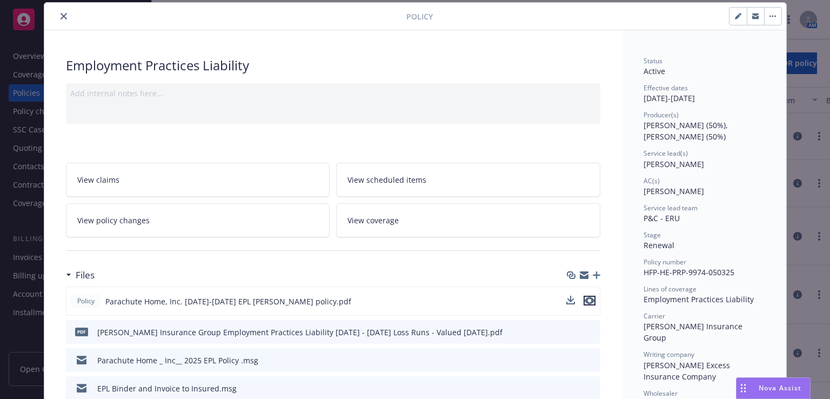  Describe the element at coordinates (468, 220) in the screenshot. I see `a: View coverage` at that location.